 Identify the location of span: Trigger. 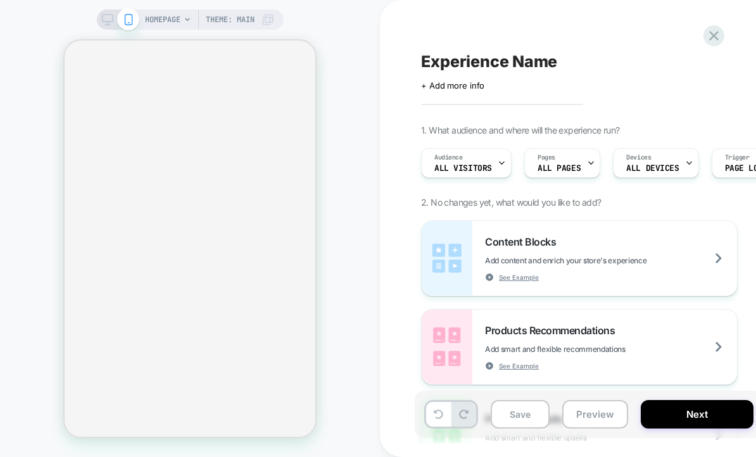
(737, 158).